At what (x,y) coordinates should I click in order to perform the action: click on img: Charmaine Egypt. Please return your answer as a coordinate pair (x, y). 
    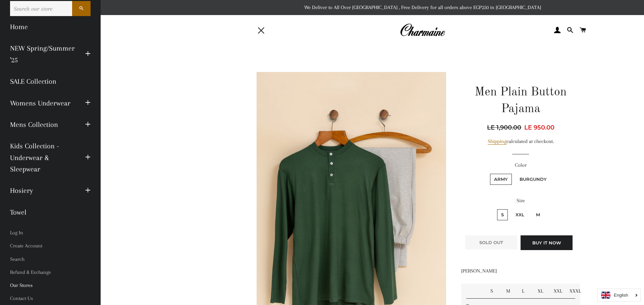
    Looking at the image, I should click on (422, 30).